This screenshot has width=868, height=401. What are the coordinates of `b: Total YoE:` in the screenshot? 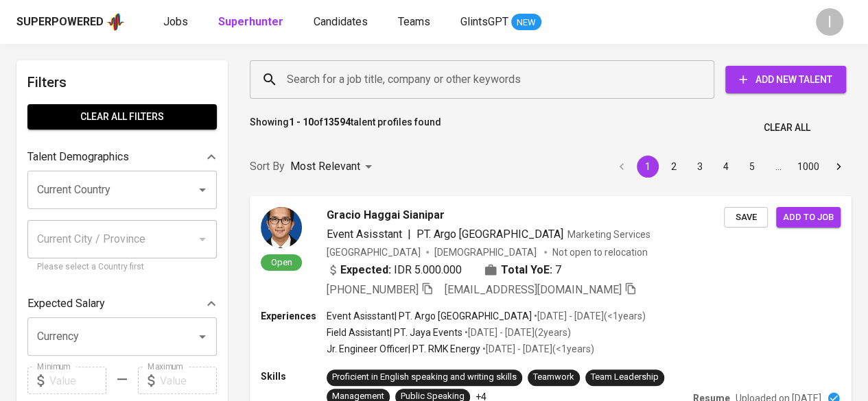 It's located at (526, 270).